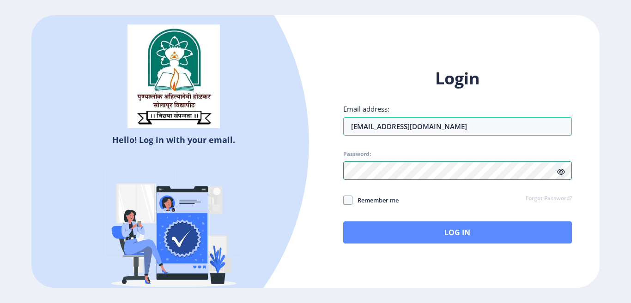 This screenshot has height=303, width=631. I want to click on a: Forgot Password?, so click(549, 199).